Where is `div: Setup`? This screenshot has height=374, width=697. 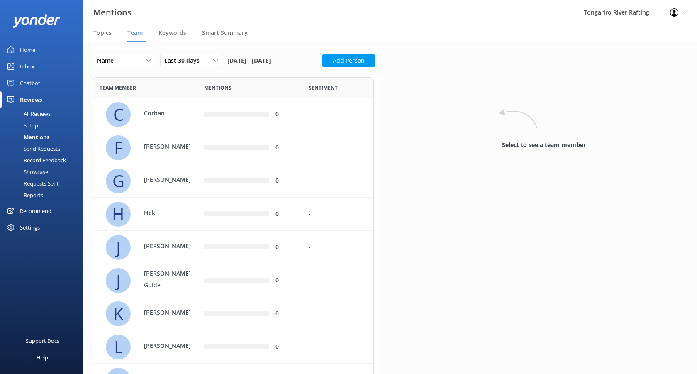
div: Setup is located at coordinates (22, 125).